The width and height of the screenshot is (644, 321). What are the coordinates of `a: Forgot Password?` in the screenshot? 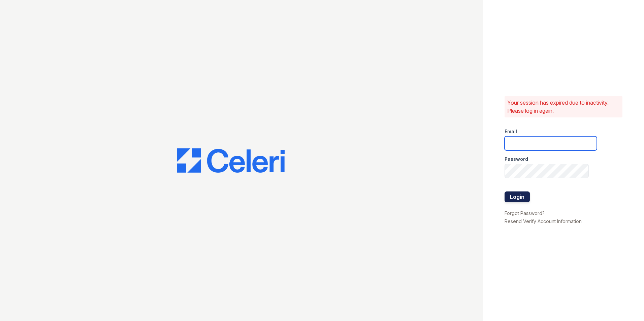 It's located at (525, 213).